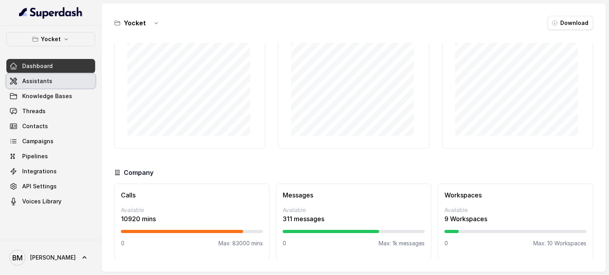 The height and width of the screenshot is (275, 609). Describe the element at coordinates (241, 244) in the screenshot. I see `p: Max: 83000 mins` at that location.